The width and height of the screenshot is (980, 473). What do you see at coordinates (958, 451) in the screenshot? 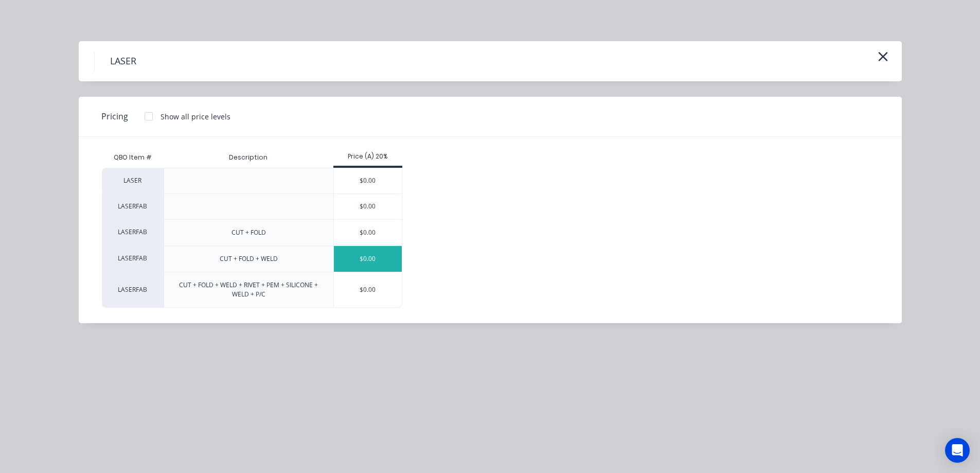
I see `div: Open Intercom Messenger` at bounding box center [958, 451].